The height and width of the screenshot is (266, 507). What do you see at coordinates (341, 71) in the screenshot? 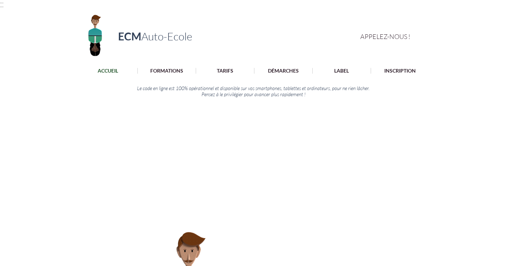
I see `p: LABEL` at bounding box center [341, 71].